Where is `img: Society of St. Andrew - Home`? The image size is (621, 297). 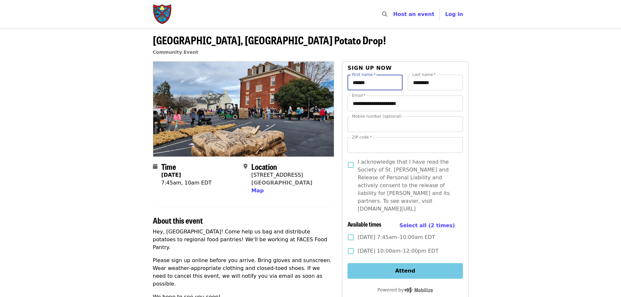 img: Society of St. Andrew - Home is located at coordinates (163, 14).